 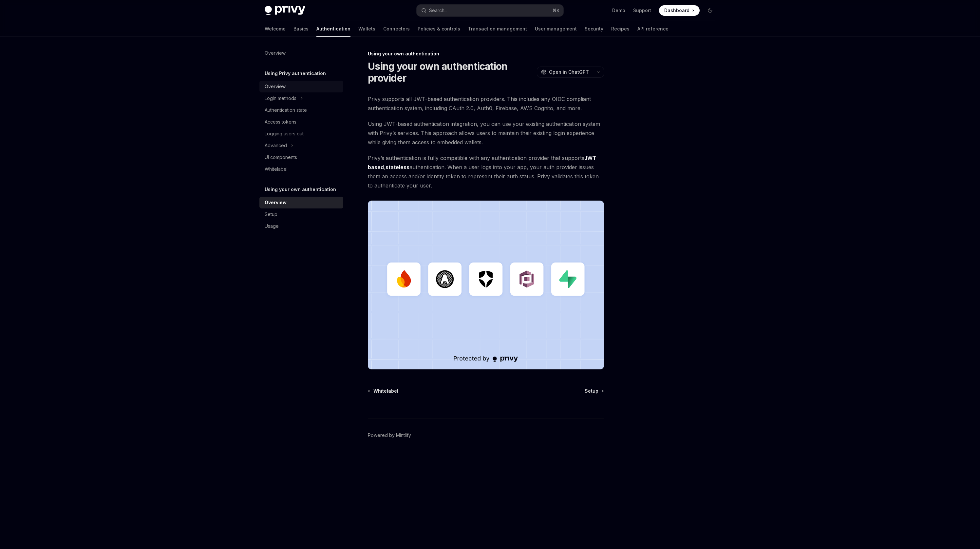 I want to click on a: User management, so click(x=556, y=29).